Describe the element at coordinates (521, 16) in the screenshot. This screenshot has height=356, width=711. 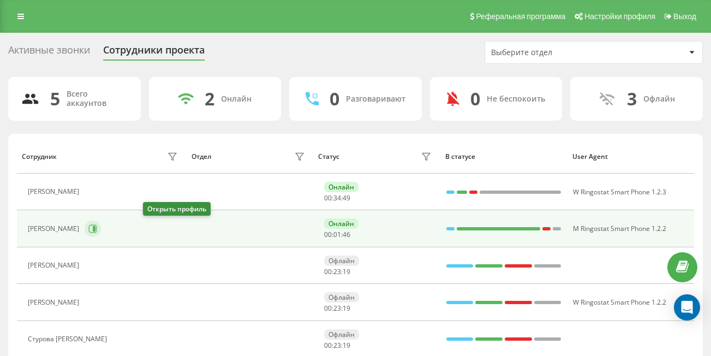
I see `span: Реферальная программа` at that location.